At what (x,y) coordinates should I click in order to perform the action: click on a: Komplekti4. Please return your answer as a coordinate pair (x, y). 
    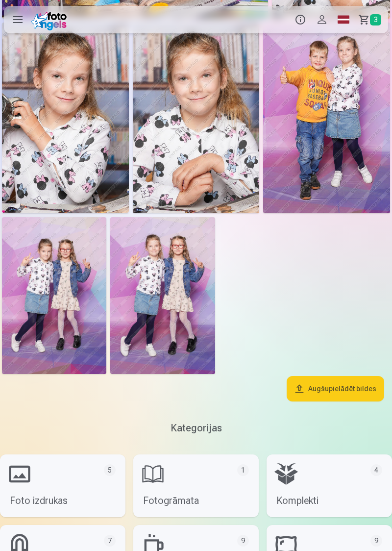
    Looking at the image, I should click on (329, 486).